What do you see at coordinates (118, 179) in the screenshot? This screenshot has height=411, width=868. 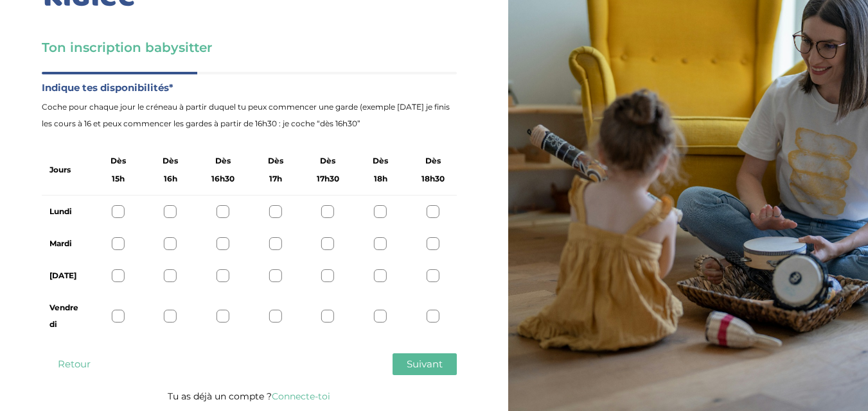 I see `span: 15h` at bounding box center [118, 179].